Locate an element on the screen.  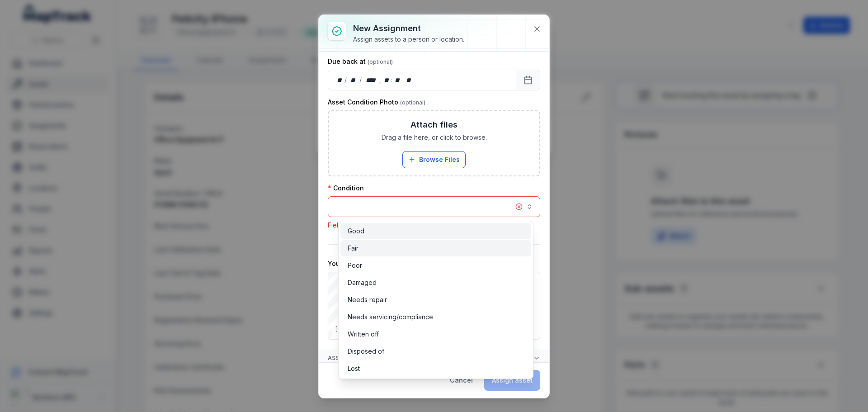
span: Needs repair is located at coordinates (367, 300).